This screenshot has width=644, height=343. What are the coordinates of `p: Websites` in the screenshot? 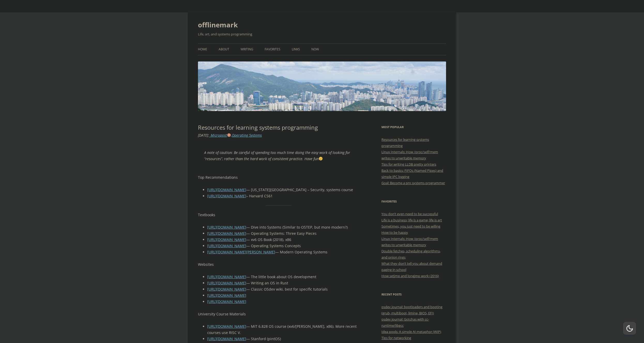 It's located at (279, 264).